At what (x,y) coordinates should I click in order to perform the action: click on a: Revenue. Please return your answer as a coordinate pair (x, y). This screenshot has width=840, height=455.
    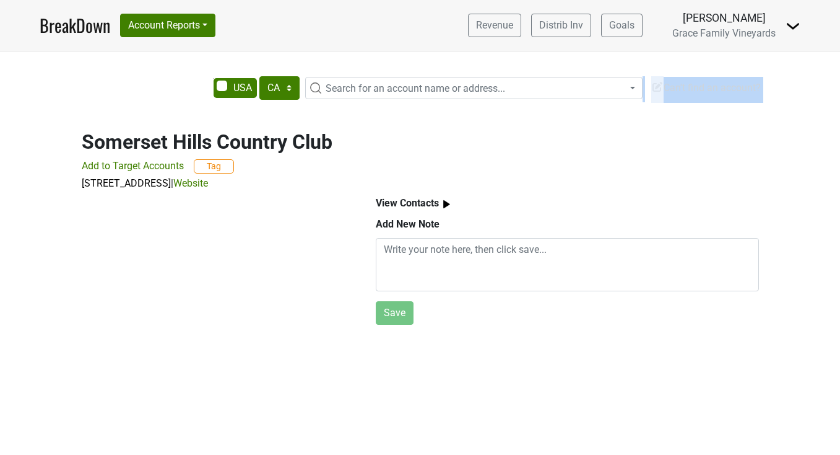
    Looking at the image, I should click on (495, 25).